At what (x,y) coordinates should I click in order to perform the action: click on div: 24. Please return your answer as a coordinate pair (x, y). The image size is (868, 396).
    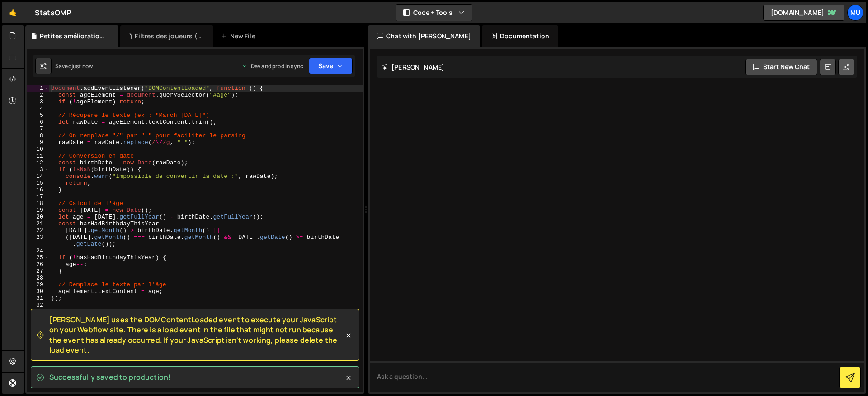
    Looking at the image, I should click on (38, 251).